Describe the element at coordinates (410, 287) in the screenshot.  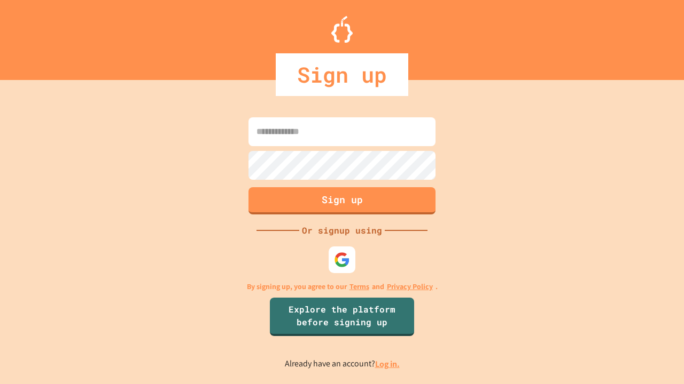
I see `a: Privacy Policy` at that location.